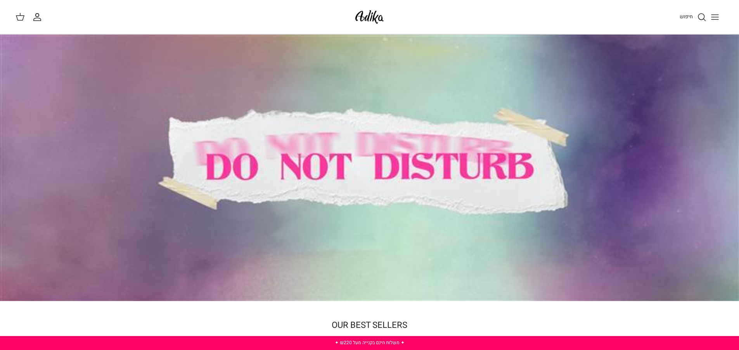 The image size is (739, 350). Describe the element at coordinates (686, 16) in the screenshot. I see `span: חיפוש` at that location.